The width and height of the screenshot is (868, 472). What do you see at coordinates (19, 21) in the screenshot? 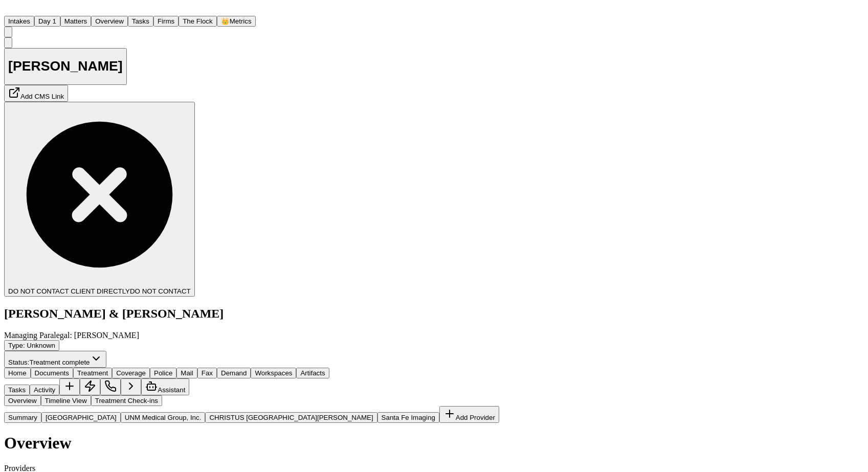
I see `button: Intakes` at bounding box center [19, 21].